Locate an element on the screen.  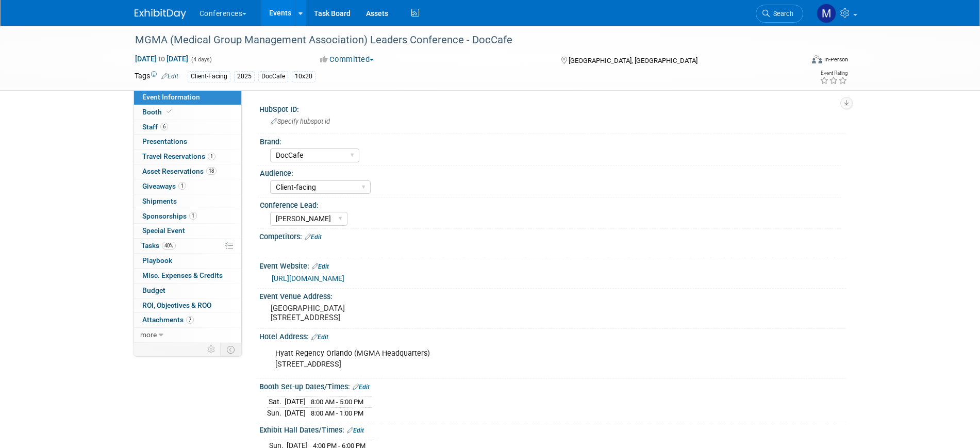
span: more is located at coordinates (148, 334).